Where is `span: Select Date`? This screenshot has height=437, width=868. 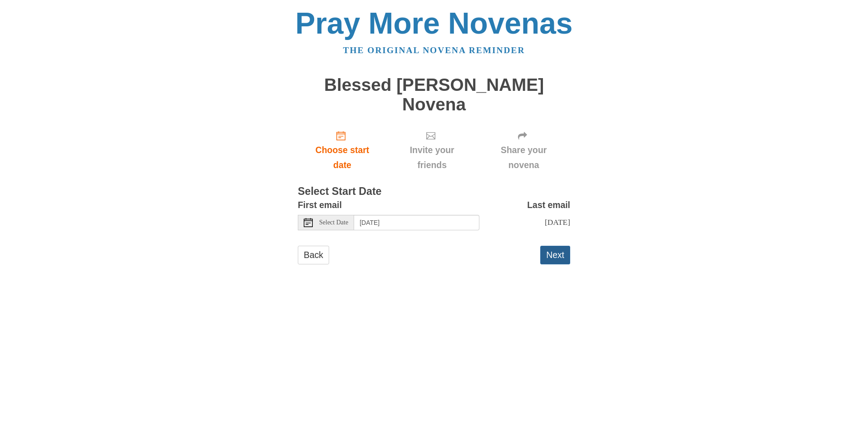 span: Select Date is located at coordinates (334, 222).